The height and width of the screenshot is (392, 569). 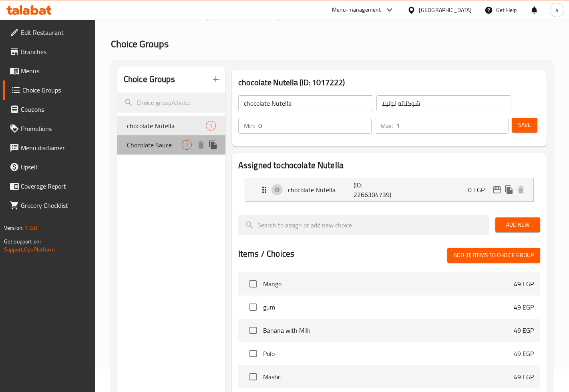 What do you see at coordinates (388, 353) in the screenshot?
I see `span: Polo` at bounding box center [388, 353].